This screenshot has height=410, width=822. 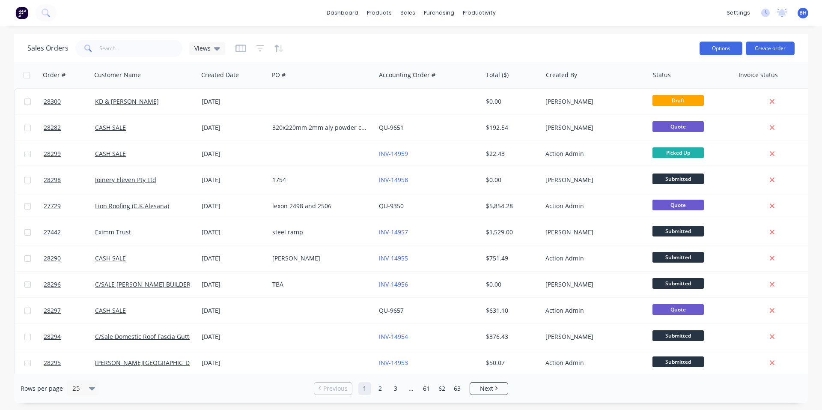 I want to click on span: 28297, so click(x=52, y=310).